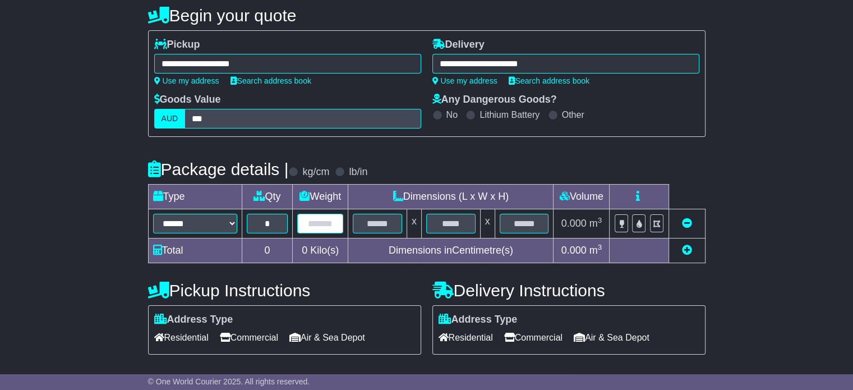  Describe the element at coordinates (229, 381) in the screenshot. I see `span: © One World Courier 2025. All rights reserved.` at that location.